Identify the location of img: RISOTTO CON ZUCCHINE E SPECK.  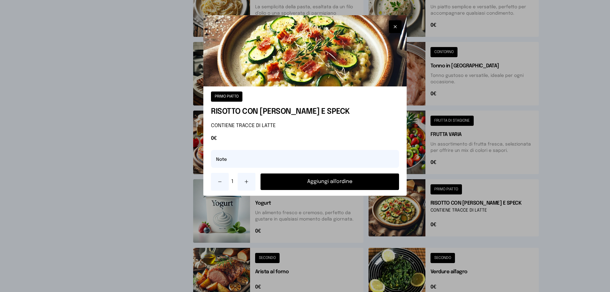
(305, 51).